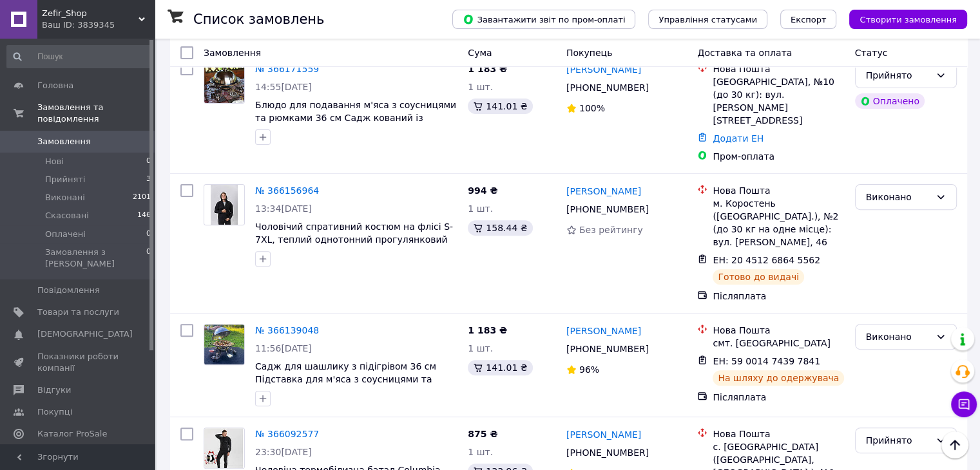  I want to click on span: 96%, so click(589, 370).